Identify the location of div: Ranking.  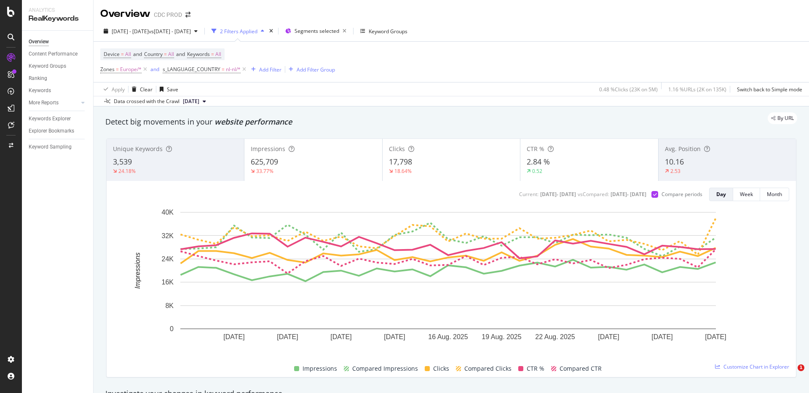
(38, 78).